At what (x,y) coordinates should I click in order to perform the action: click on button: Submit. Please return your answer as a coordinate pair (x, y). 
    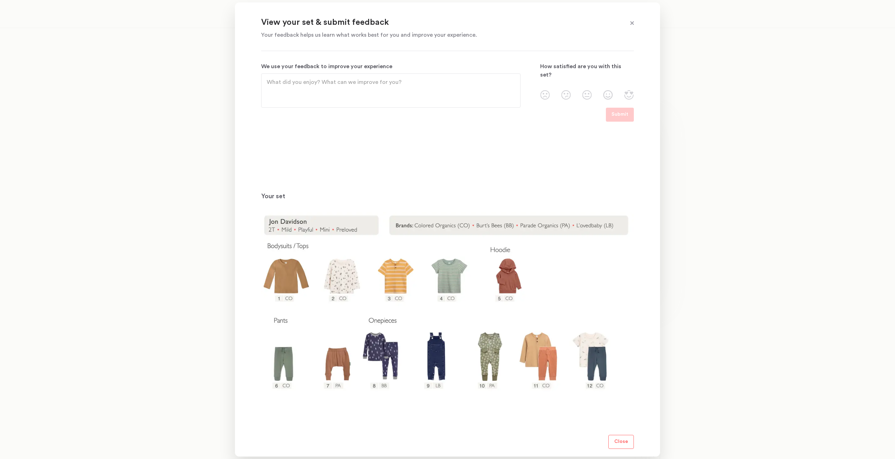
    Looking at the image, I should click on (620, 115).